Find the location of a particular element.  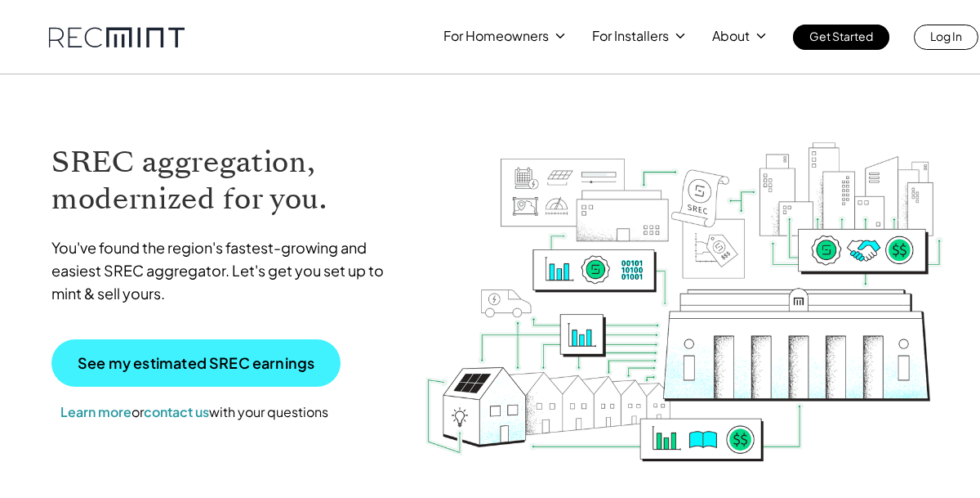

p: You've found the region's fastest-growing and easiest SREC aggregator. Let's get you set up to mi... is located at coordinates (226, 270).